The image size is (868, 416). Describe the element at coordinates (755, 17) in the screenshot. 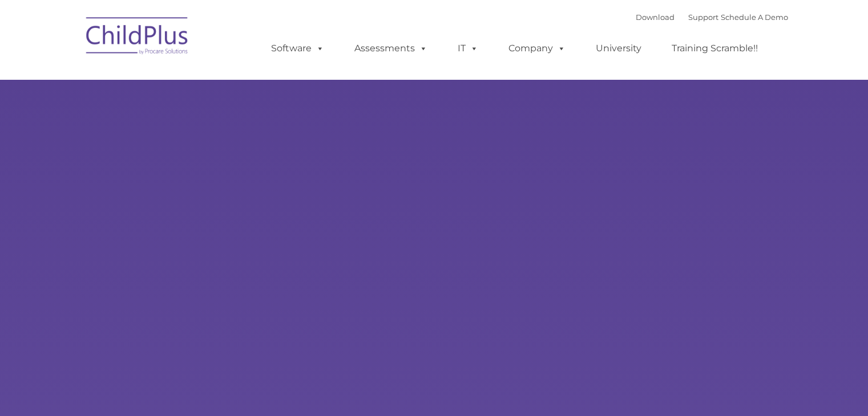

I see `a: Schedule A Demo` at that location.